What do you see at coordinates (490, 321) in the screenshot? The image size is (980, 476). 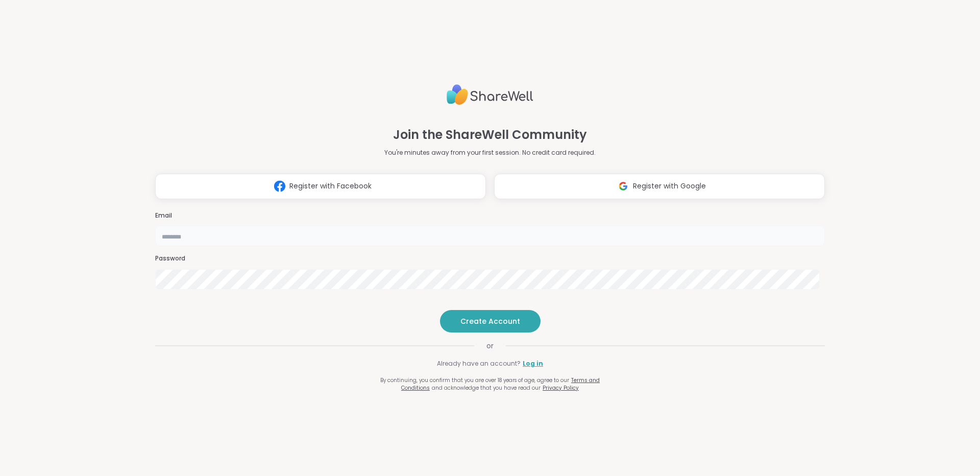 I see `span: Create Account` at bounding box center [490, 321].